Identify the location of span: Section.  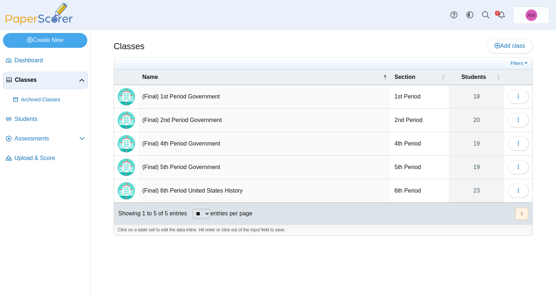
(417, 77).